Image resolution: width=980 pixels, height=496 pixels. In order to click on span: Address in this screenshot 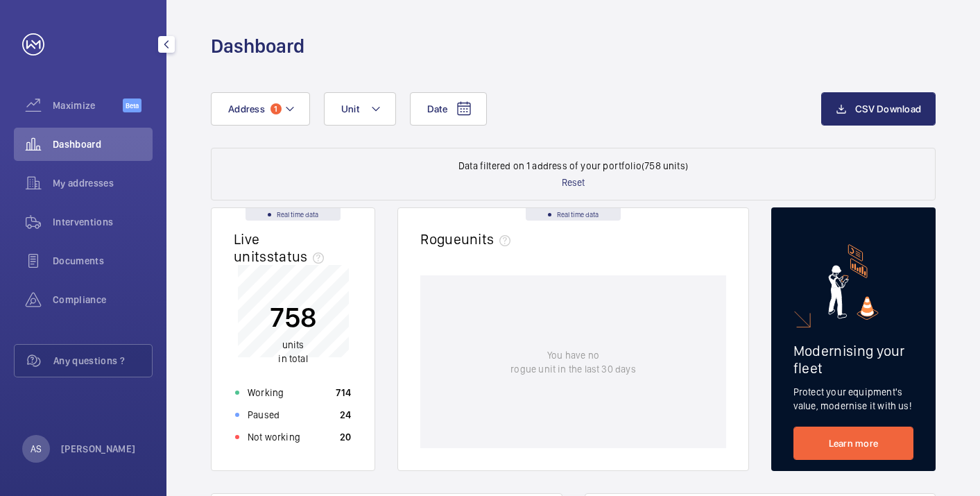, I will do `click(246, 109)`.